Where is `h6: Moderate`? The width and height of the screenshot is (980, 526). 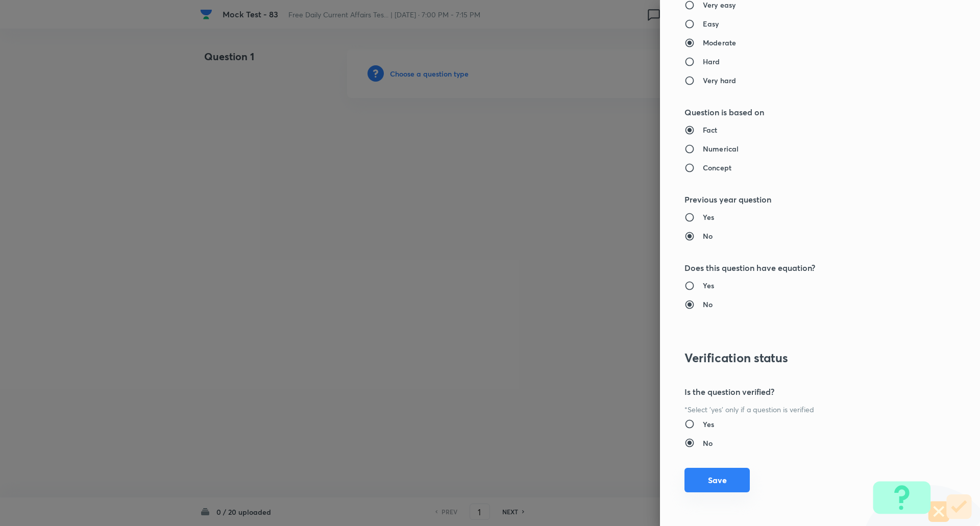
h6: Moderate is located at coordinates (719, 43).